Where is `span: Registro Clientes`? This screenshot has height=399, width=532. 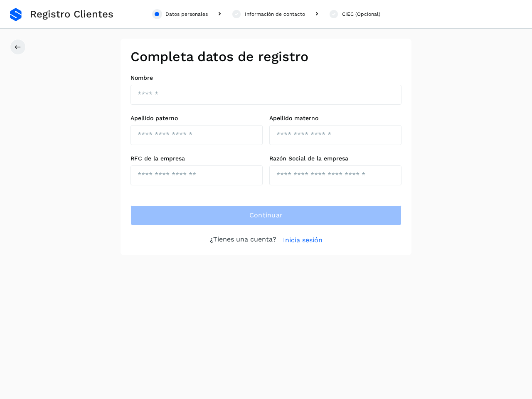
span: Registro Clientes is located at coordinates (72, 14).